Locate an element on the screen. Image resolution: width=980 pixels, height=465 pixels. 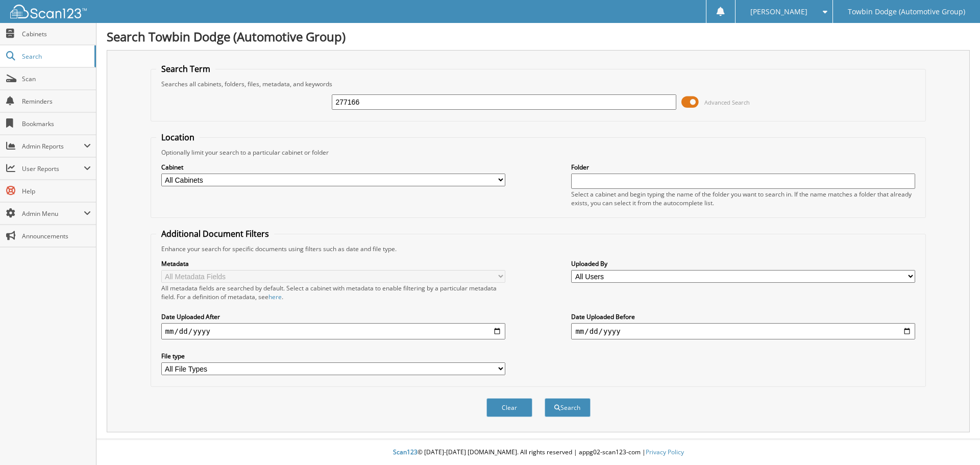
input: start is located at coordinates (333, 332).